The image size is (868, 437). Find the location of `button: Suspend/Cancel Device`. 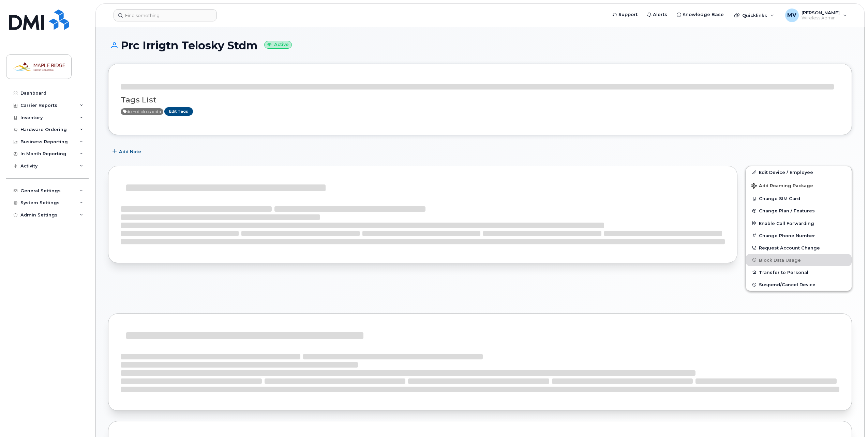

button: Suspend/Cancel Device is located at coordinates (799, 285).